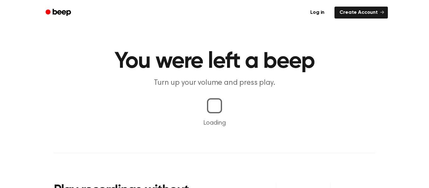 This screenshot has width=429, height=188. Describe the element at coordinates (318, 13) in the screenshot. I see `a: Log in` at that location.